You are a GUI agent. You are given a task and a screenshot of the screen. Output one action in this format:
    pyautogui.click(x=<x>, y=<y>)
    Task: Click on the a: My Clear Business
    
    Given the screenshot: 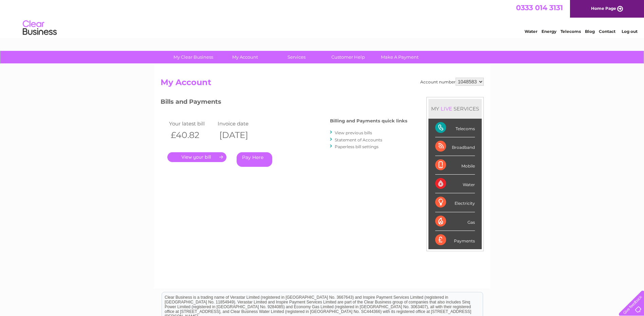 What is the action you would take?
    pyautogui.click(x=193, y=57)
    